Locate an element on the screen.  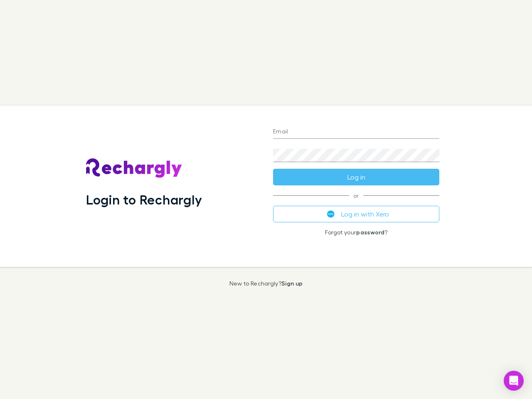
a: password is located at coordinates (370, 232).